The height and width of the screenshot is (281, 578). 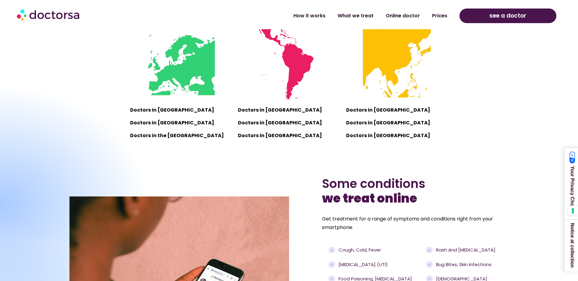 What do you see at coordinates (369, 199) in the screenshot?
I see `b: we treat online` at bounding box center [369, 199].